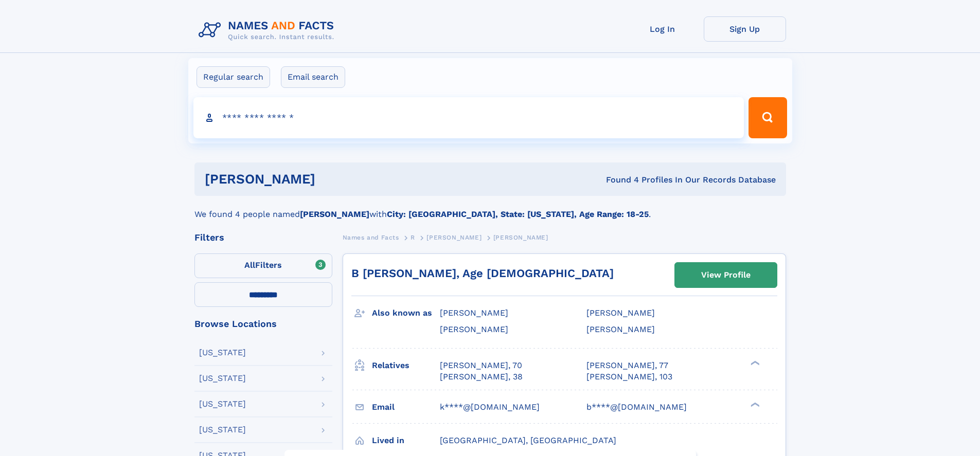  I want to click on button: Search Button, so click(768, 118).